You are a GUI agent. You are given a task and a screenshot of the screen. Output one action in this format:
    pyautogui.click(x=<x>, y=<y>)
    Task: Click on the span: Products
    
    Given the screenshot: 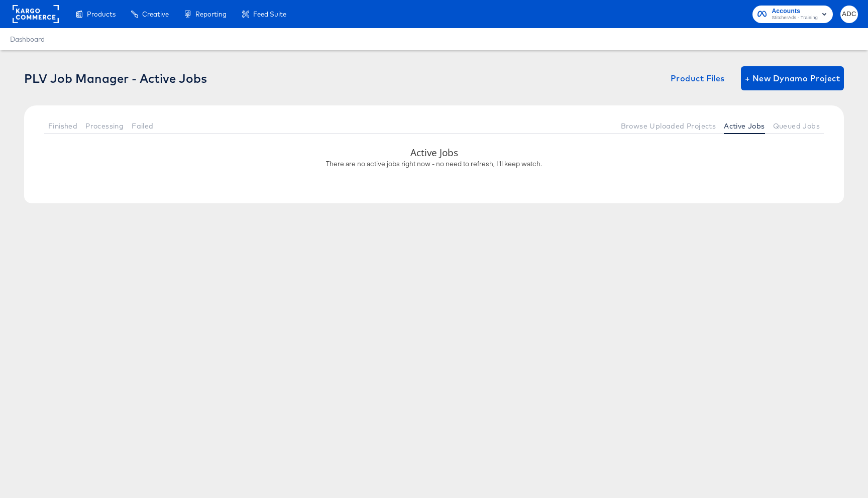 What is the action you would take?
    pyautogui.click(x=101, y=14)
    